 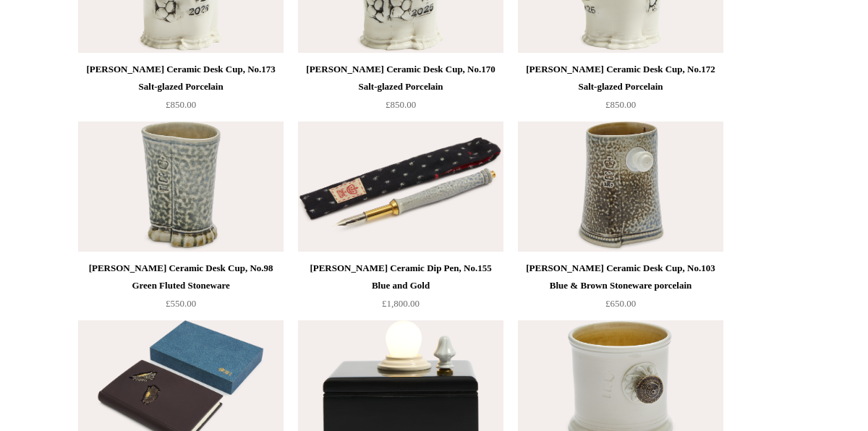 I want to click on span: £550.00, so click(x=181, y=303).